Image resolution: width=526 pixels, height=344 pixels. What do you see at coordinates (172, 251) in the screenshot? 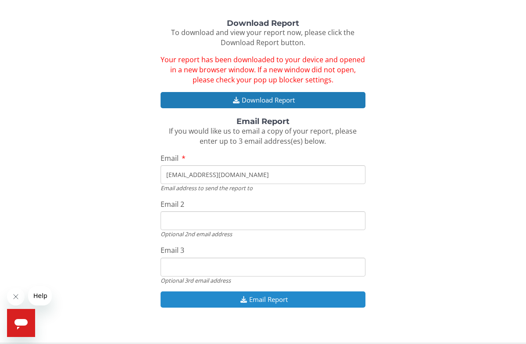
I see `span: Email 3` at bounding box center [172, 251].